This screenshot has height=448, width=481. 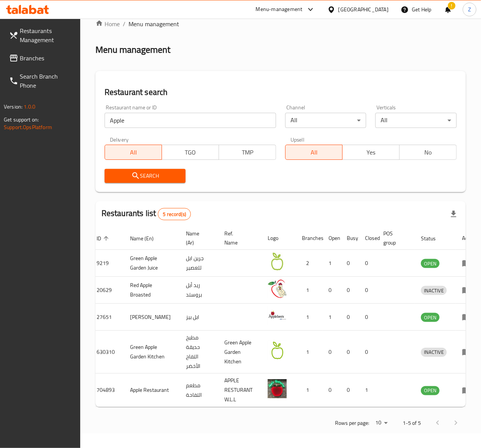 What do you see at coordinates (107, 290) in the screenshot?
I see `td: 20629` at bounding box center [107, 290].